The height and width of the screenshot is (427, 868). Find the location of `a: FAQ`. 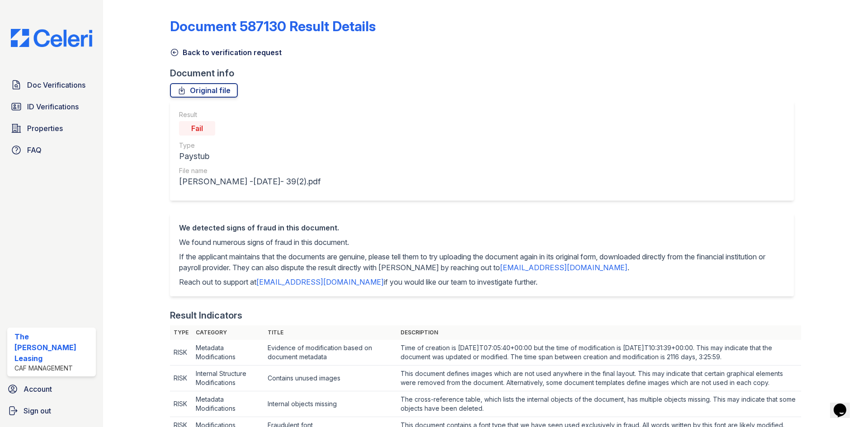

a: FAQ is located at coordinates (51, 150).